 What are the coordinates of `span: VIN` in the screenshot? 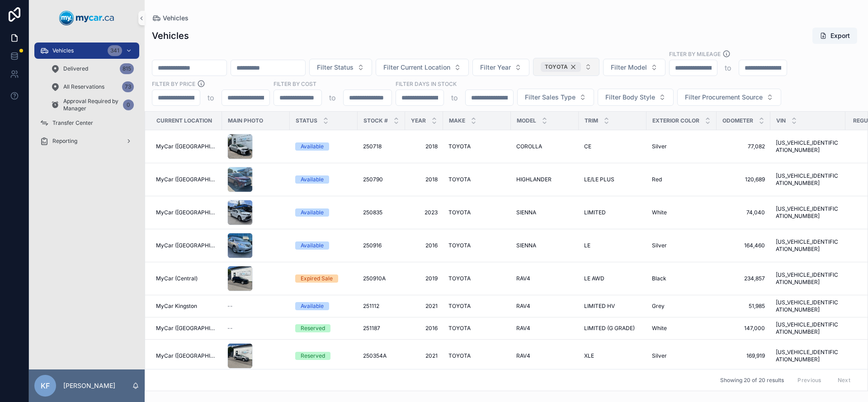 It's located at (781, 121).